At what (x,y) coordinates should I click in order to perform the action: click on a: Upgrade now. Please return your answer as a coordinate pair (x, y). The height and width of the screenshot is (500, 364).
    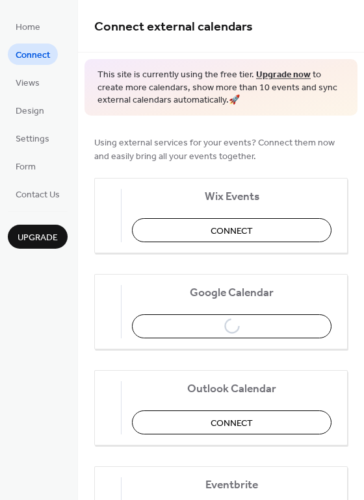
    Looking at the image, I should click on (283, 75).